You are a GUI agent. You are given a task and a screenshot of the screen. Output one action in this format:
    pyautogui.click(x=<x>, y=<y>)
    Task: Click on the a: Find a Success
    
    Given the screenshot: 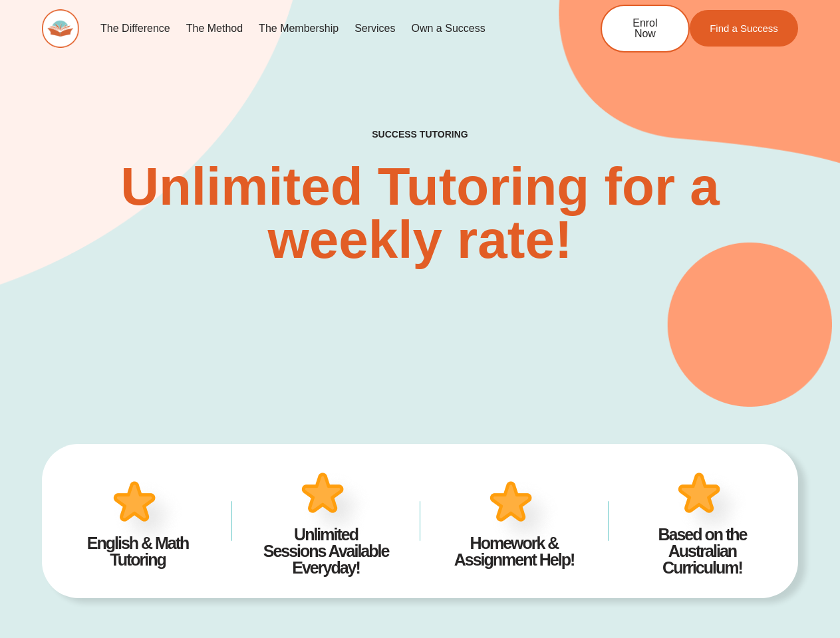 What is the action you would take?
    pyautogui.click(x=743, y=28)
    